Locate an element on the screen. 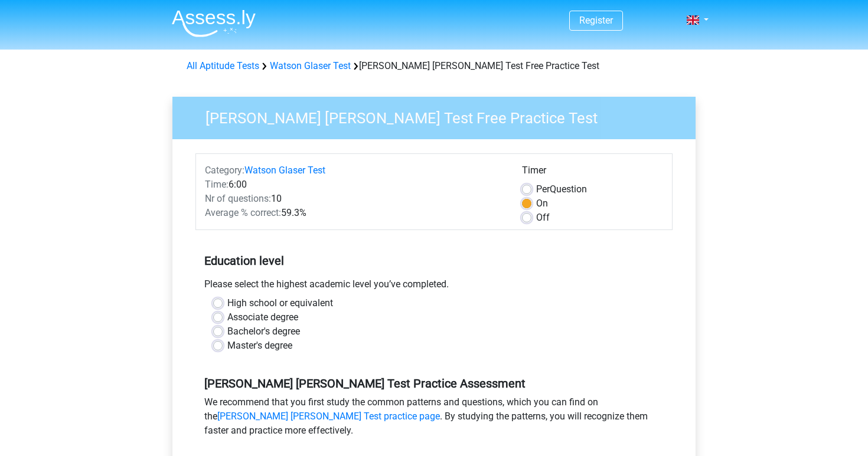 The image size is (868, 456). div: We recommend that you first study the common patterns and questions, which you can find on the . ... is located at coordinates (434, 419).